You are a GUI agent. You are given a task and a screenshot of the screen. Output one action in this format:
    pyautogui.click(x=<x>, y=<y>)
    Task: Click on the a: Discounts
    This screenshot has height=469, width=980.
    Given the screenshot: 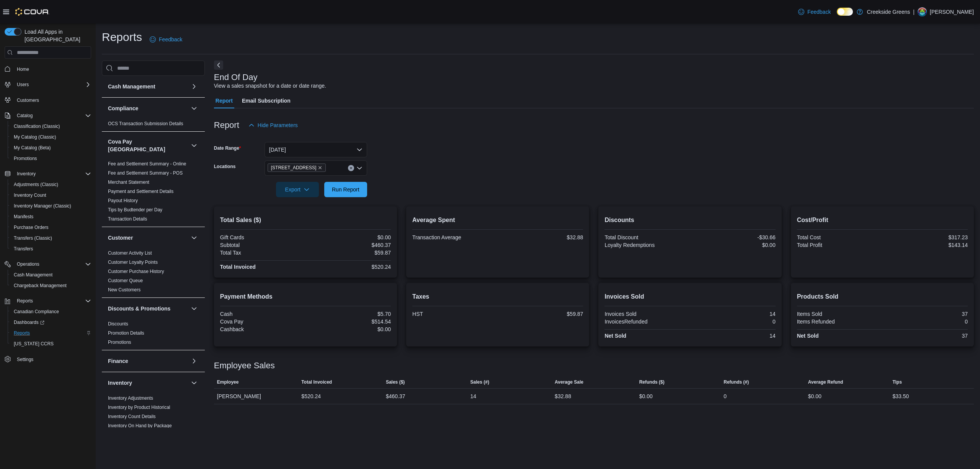 What is the action you would take?
    pyautogui.click(x=118, y=324)
    